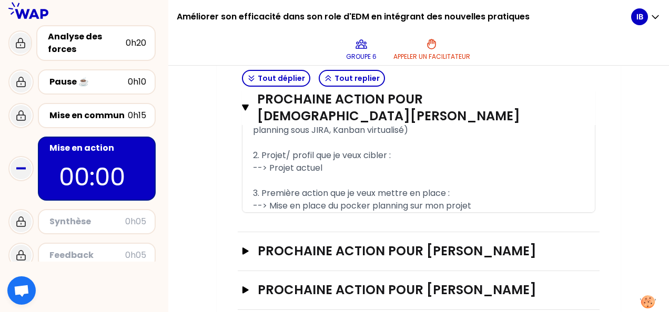 This screenshot has height=312, width=669. What do you see at coordinates (288, 168) in the screenshot?
I see `span: --> Projet actuel` at bounding box center [288, 168].